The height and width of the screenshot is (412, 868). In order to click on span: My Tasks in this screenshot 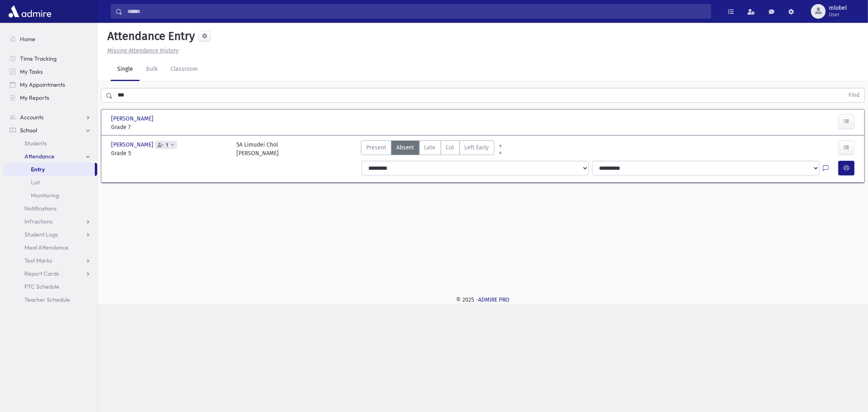, I will do `click(32, 72)`.